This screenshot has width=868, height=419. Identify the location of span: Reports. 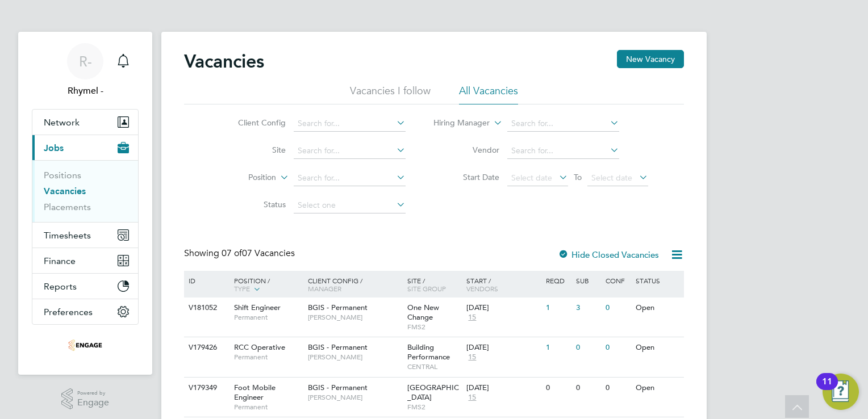
(60, 286).